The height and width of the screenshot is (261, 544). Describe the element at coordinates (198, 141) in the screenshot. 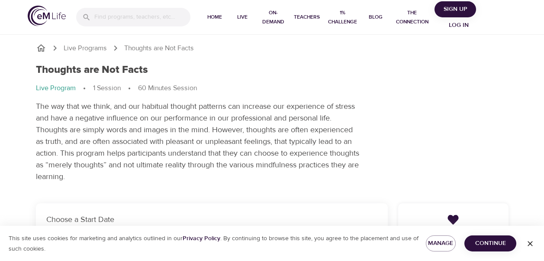

I see `p: The way that we think, and our habitual thought patterns can increase our experience of stress an...` at that location.